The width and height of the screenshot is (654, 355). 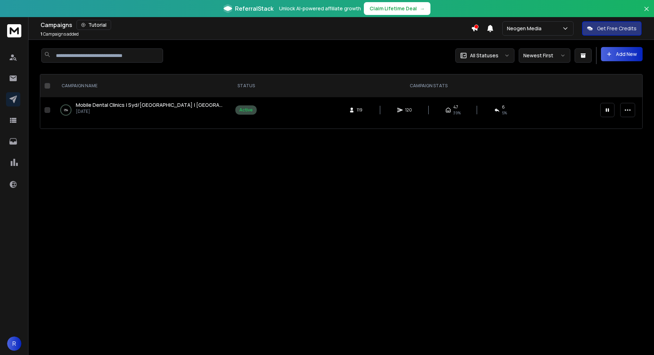 I want to click on button: Add New, so click(x=621, y=54).